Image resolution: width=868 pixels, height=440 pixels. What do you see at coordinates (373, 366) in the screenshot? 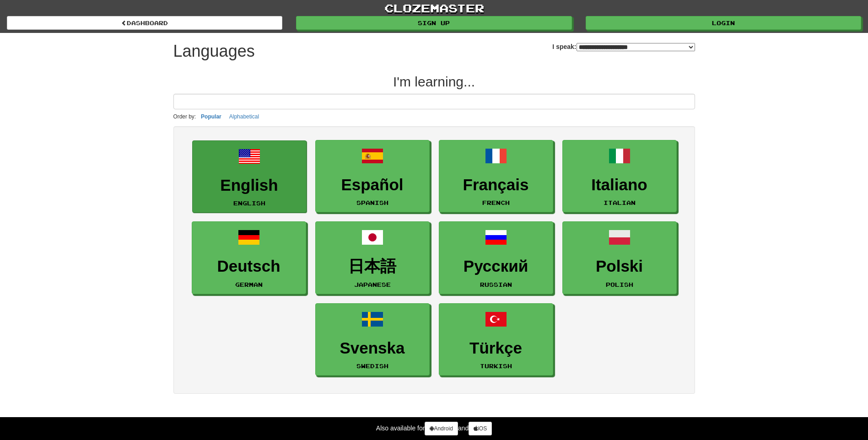
I see `small: Swedish` at bounding box center [373, 366].